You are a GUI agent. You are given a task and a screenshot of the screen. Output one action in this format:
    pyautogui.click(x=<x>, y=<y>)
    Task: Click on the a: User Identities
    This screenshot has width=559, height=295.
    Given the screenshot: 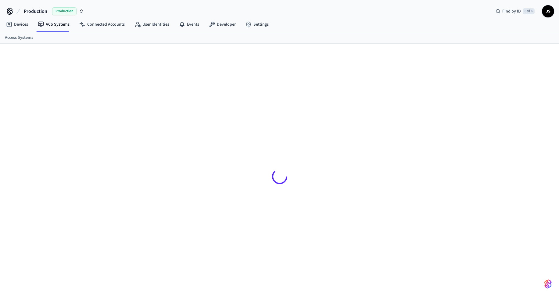 What is the action you would take?
    pyautogui.click(x=152, y=24)
    